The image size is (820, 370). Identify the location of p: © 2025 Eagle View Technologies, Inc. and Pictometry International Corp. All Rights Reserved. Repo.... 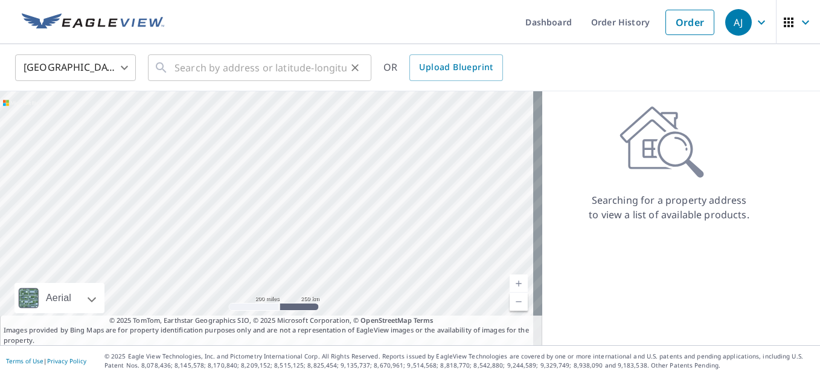
(459, 361).